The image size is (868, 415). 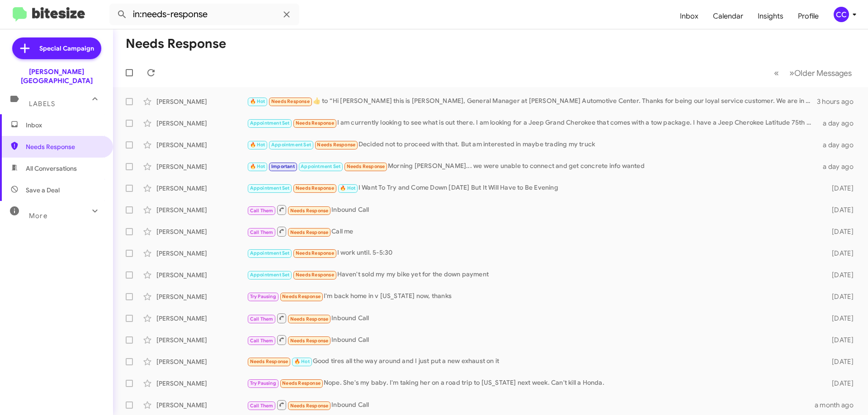 What do you see at coordinates (38, 216) in the screenshot?
I see `span: More` at bounding box center [38, 216].